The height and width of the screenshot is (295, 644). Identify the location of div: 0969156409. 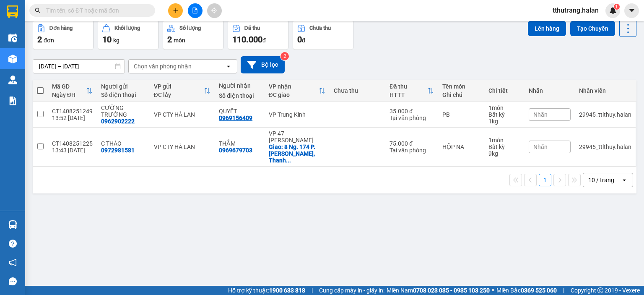
(236, 118).